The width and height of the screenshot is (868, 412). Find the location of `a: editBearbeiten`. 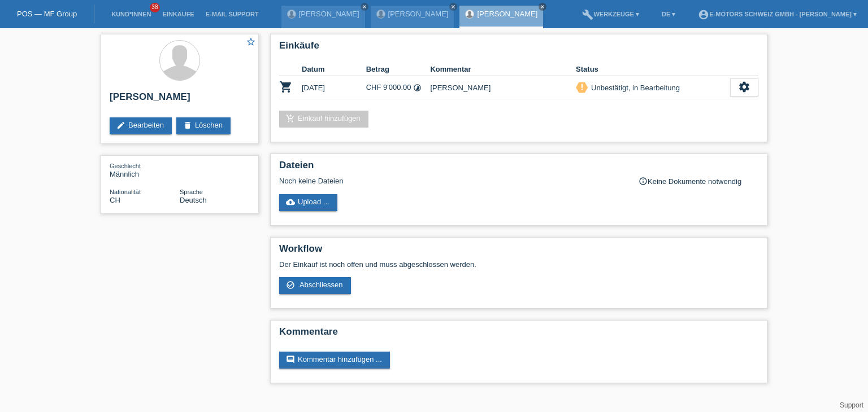

a: editBearbeiten is located at coordinates (141, 126).